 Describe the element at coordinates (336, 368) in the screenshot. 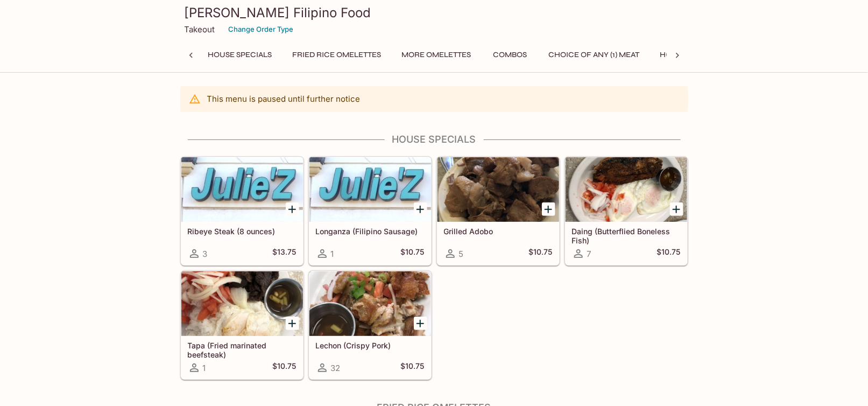

I see `span: 32` at that location.